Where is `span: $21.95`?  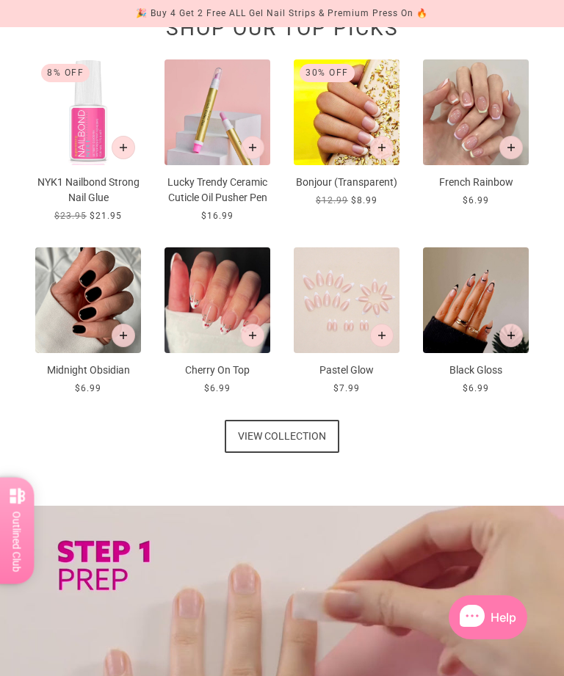 span: $21.95 is located at coordinates (106, 216).